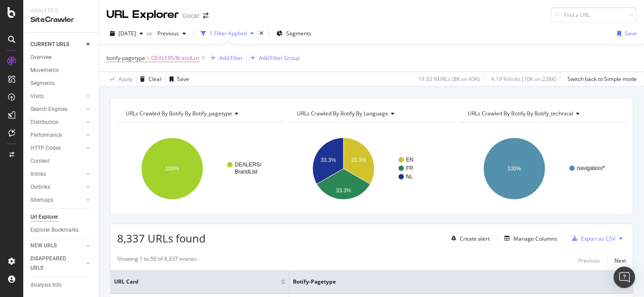 This screenshot has height=297, width=644. Describe the element at coordinates (620, 260) in the screenshot. I see `div: Next` at that location.